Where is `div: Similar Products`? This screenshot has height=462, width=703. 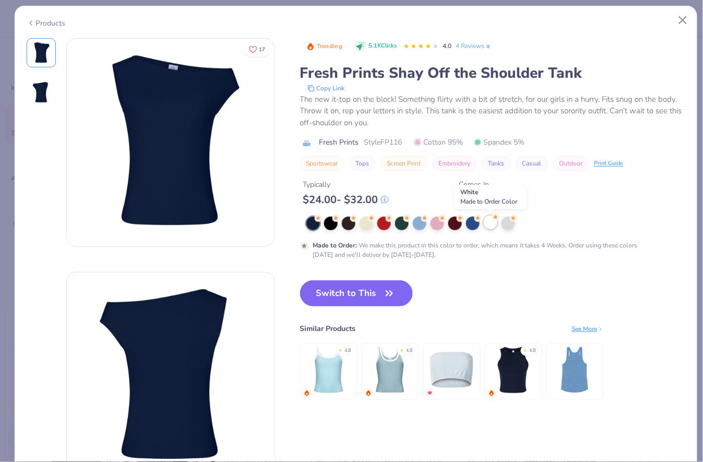 div: Similar Products is located at coordinates (328, 328).